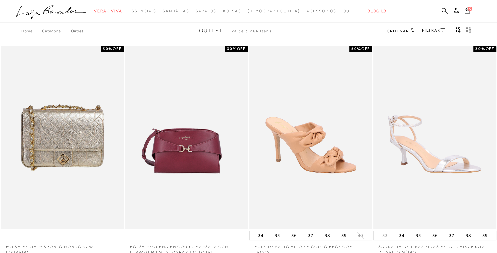 The image size is (497, 253). I want to click on span: 0, so click(470, 9).